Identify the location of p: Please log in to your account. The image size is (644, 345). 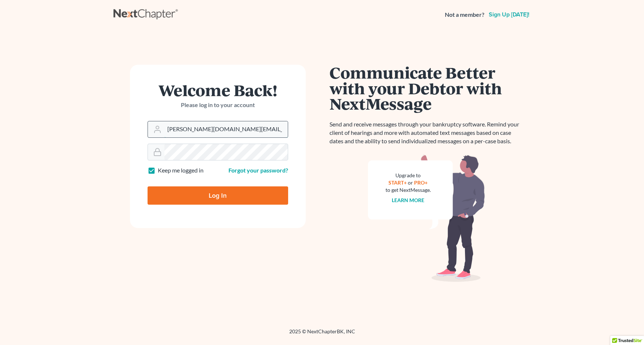
(218, 105).